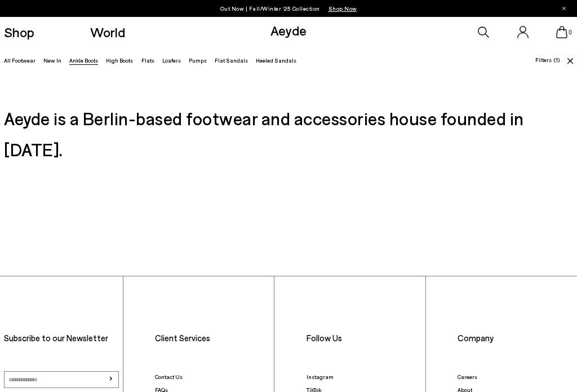 This screenshot has width=577, height=392. Describe the element at coordinates (168, 377) in the screenshot. I see `a: Contact Us` at that location.